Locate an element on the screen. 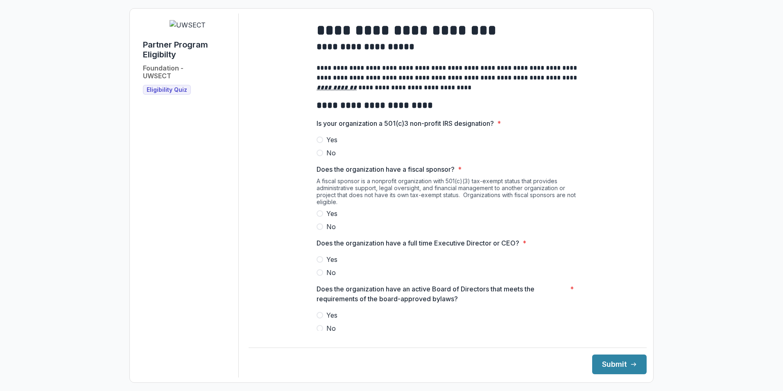 The image size is (783, 391). img: UWSECT is located at coordinates (188, 25).